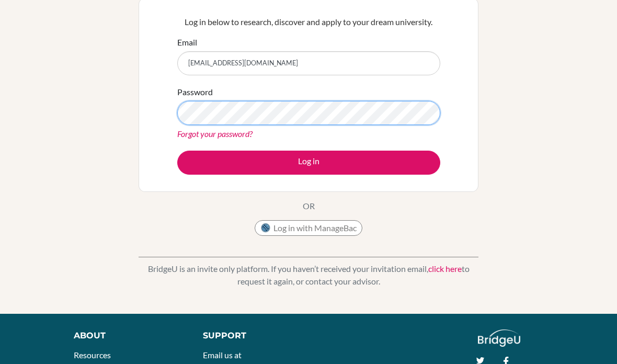 The image size is (617, 364). What do you see at coordinates (195, 93) in the screenshot?
I see `label: Password` at bounding box center [195, 93].